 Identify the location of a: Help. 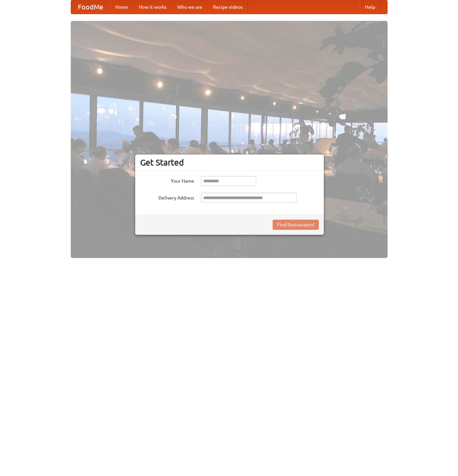
(370, 7).